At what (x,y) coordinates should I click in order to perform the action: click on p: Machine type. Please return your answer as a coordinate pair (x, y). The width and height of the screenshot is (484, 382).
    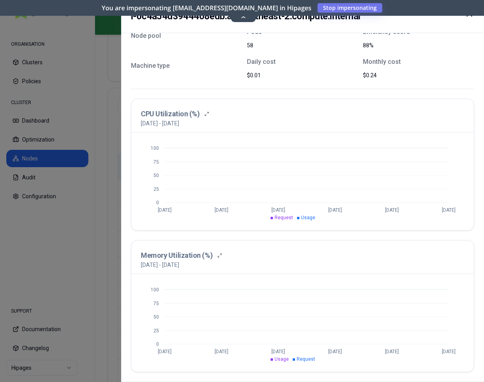
    Looking at the image, I should click on (187, 66).